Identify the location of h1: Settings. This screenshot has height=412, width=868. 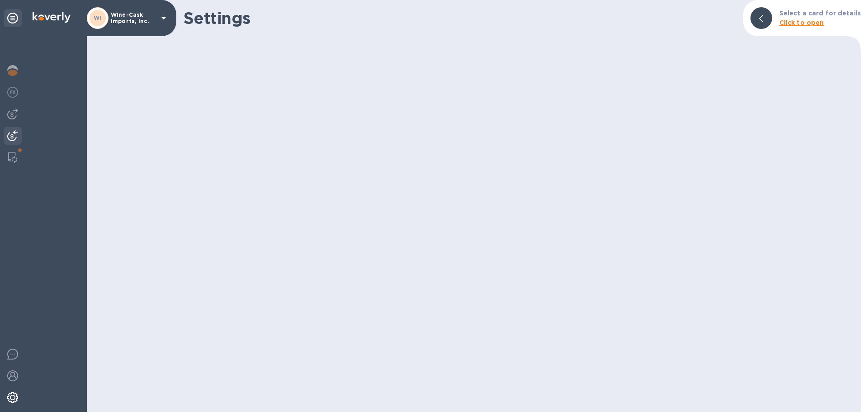
(460, 18).